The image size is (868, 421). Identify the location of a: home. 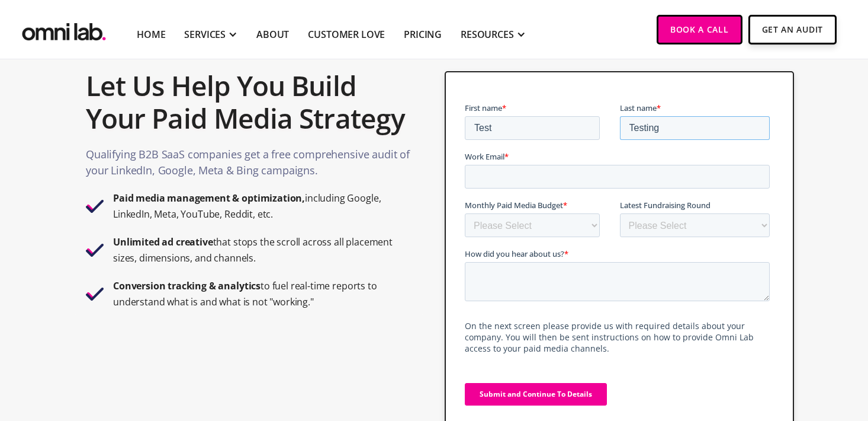
(64, 29).